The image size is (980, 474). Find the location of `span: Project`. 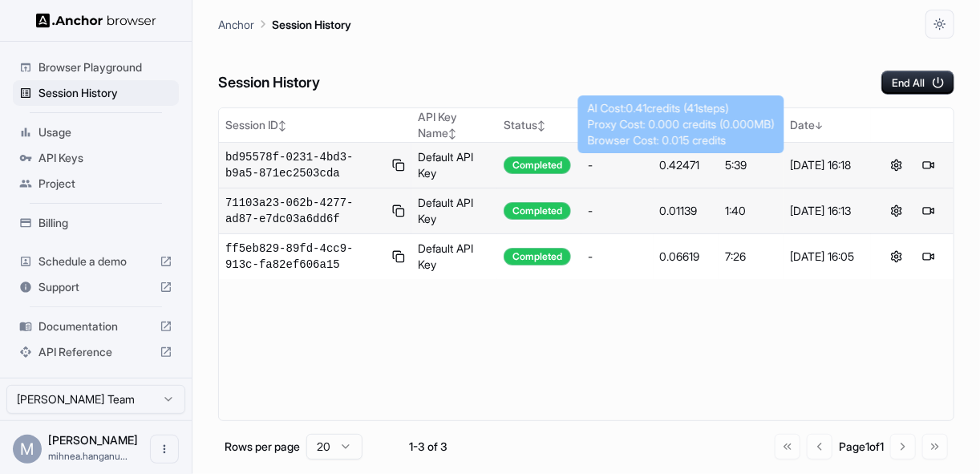

span: Project is located at coordinates (105, 184).